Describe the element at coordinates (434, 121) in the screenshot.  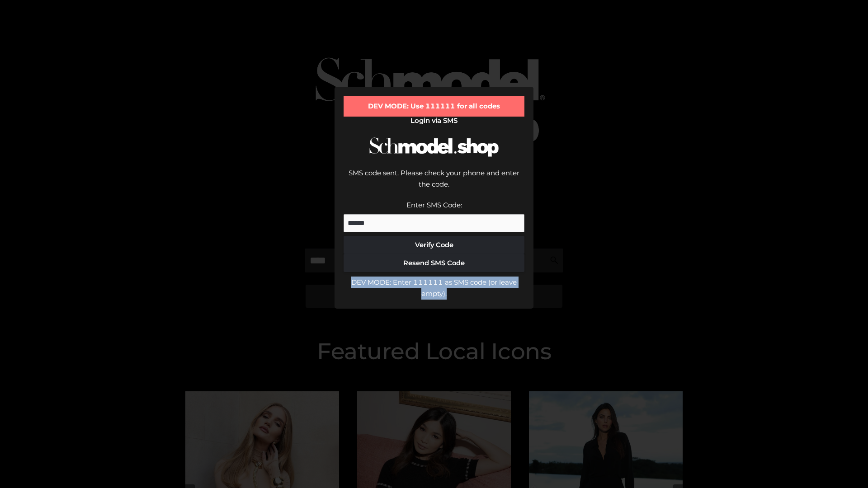
I see `h2: Login via SMS` at that location.